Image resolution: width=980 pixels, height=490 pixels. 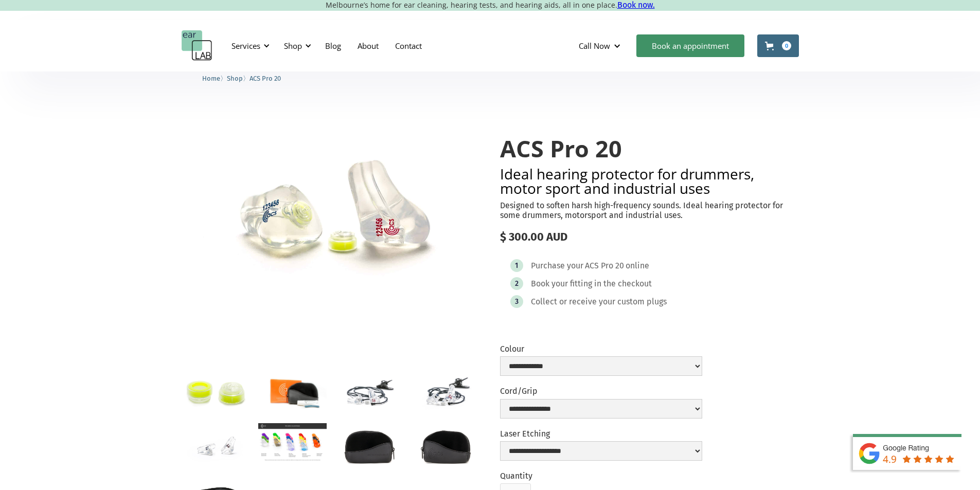 I want to click on div: online, so click(x=637, y=266).